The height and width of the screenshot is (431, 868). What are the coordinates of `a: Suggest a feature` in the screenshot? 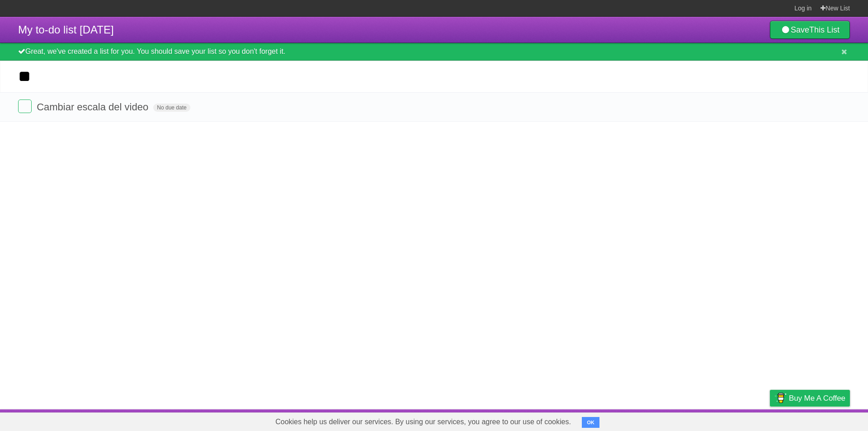 It's located at (821, 421).